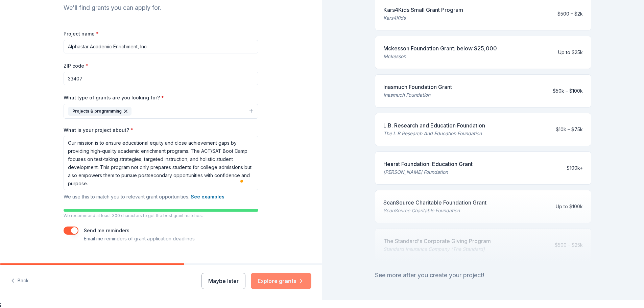 The image size is (644, 308). Describe the element at coordinates (106, 230) in the screenshot. I see `label: Send me reminders` at that location.